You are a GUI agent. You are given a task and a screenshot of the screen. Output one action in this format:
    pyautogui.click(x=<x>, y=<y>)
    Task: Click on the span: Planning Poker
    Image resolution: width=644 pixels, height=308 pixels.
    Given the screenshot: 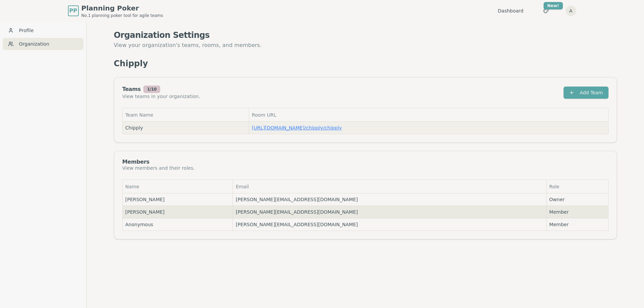 What is the action you would take?
    pyautogui.click(x=123, y=8)
    